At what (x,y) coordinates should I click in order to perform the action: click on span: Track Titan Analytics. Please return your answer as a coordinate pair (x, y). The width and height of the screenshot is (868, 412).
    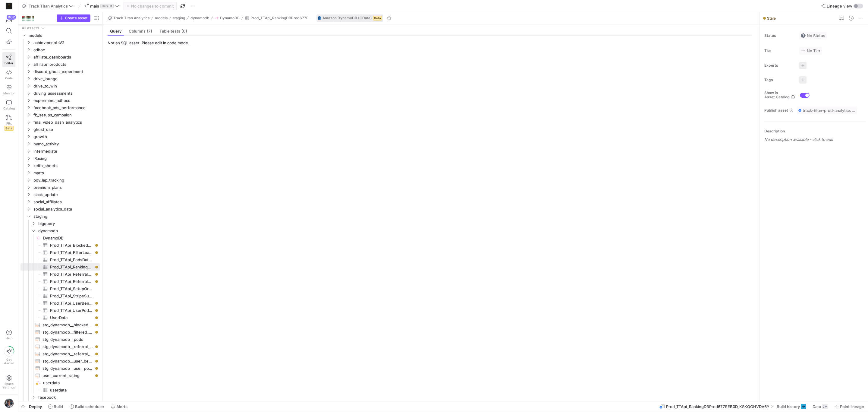
    Looking at the image, I should click on (48, 6).